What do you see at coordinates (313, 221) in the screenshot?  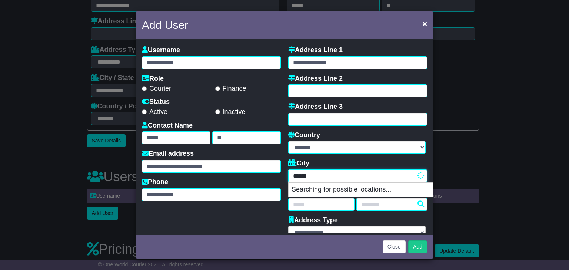 I see `label: Address Type` at bounding box center [313, 221].